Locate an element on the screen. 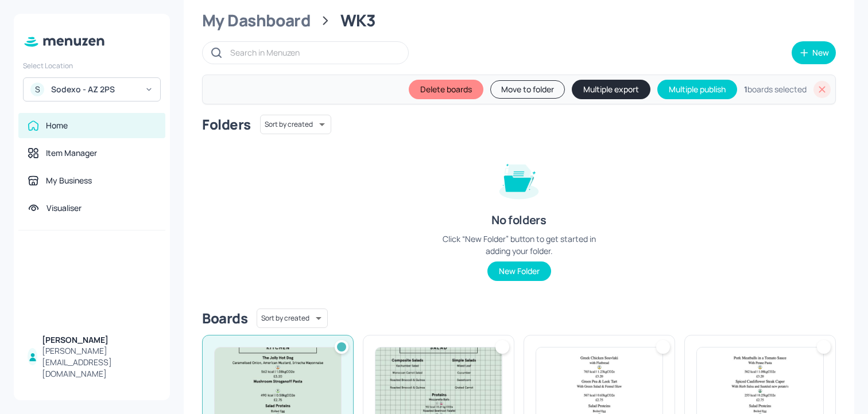 The image size is (868, 414). div: Home is located at coordinates (57, 126).